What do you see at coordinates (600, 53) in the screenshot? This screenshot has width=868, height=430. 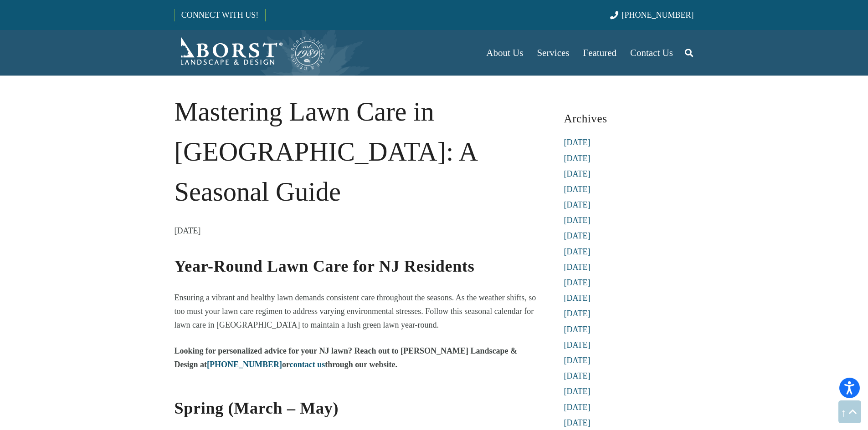 I see `a: Featured` at bounding box center [600, 53].